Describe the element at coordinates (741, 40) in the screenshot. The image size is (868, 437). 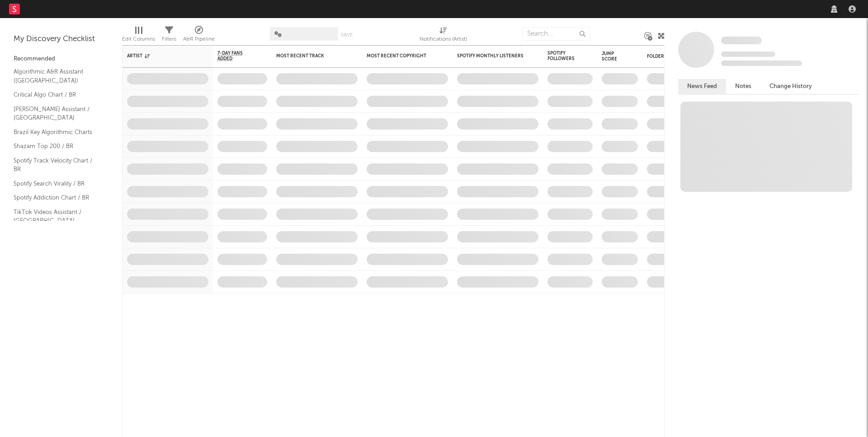
I see `span: Some Artist` at that location.